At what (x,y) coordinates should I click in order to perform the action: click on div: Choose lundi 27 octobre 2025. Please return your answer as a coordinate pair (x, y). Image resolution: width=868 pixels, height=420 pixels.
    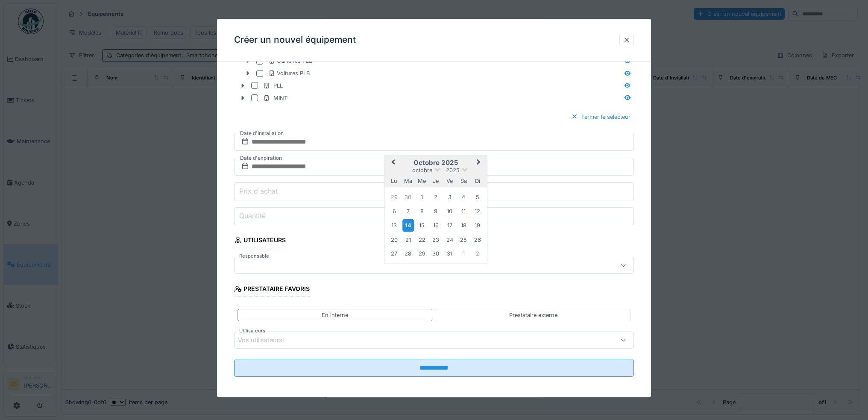
    Looking at the image, I should click on (394, 254).